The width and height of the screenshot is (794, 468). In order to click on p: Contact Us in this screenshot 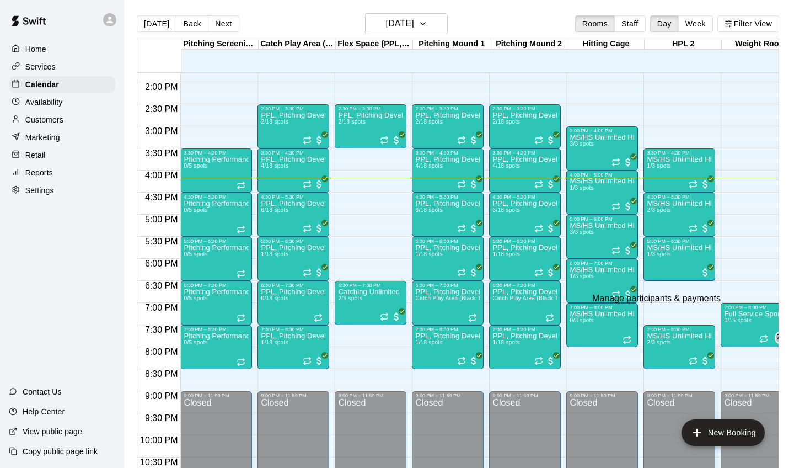, I will do `click(42, 392)`.